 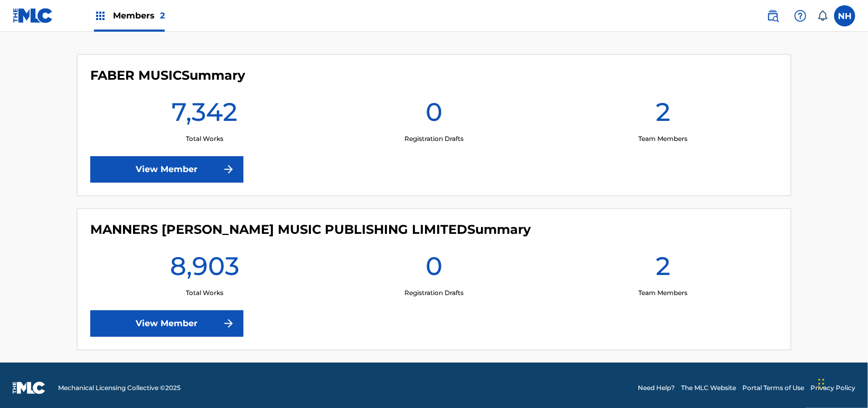 What do you see at coordinates (800, 16) in the screenshot?
I see `img: help` at bounding box center [800, 16].